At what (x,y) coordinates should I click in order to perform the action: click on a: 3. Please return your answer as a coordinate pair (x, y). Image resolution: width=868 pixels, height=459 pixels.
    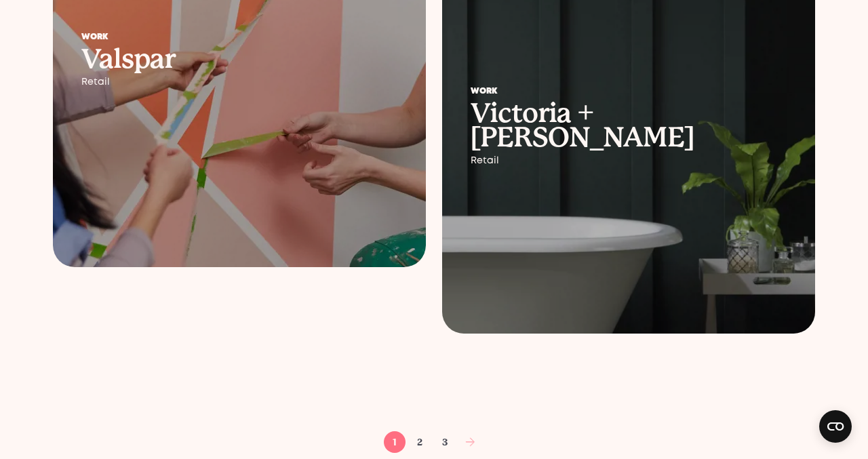
    Looking at the image, I should click on (445, 442).